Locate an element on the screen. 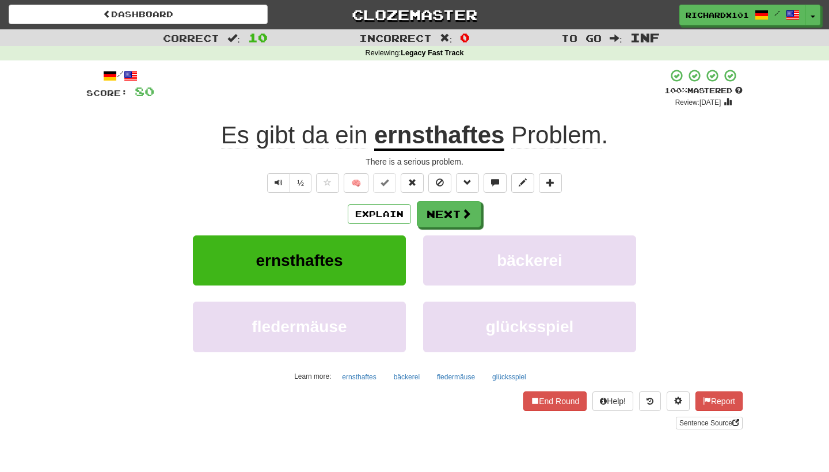 The image size is (829, 472). div: Mastered is located at coordinates (704, 91).